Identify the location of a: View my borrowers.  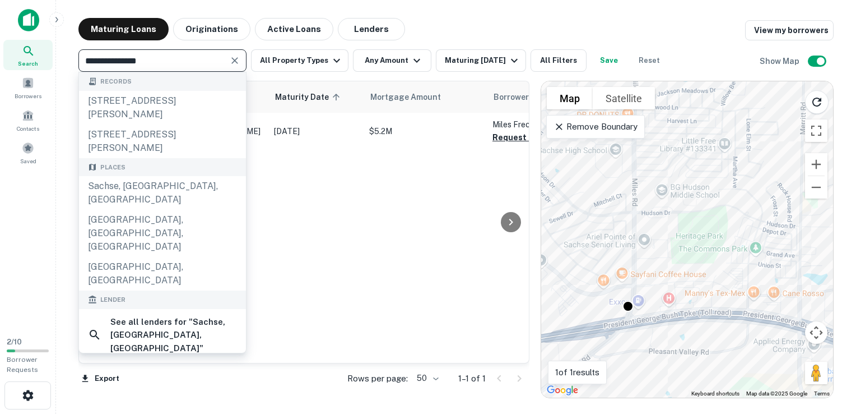
(790, 30).